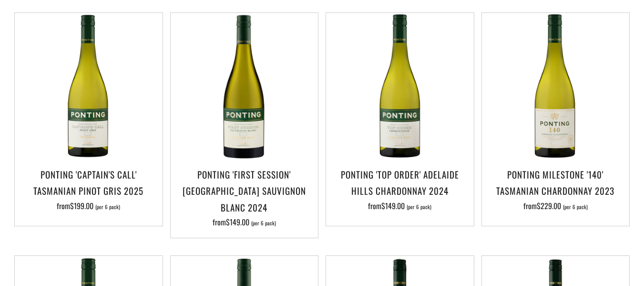  I want to click on a: Ponting 'Captain's Call' Tasmanian Pinot Gris 2025 from$199.00 (per 6 pack), so click(89, 190).